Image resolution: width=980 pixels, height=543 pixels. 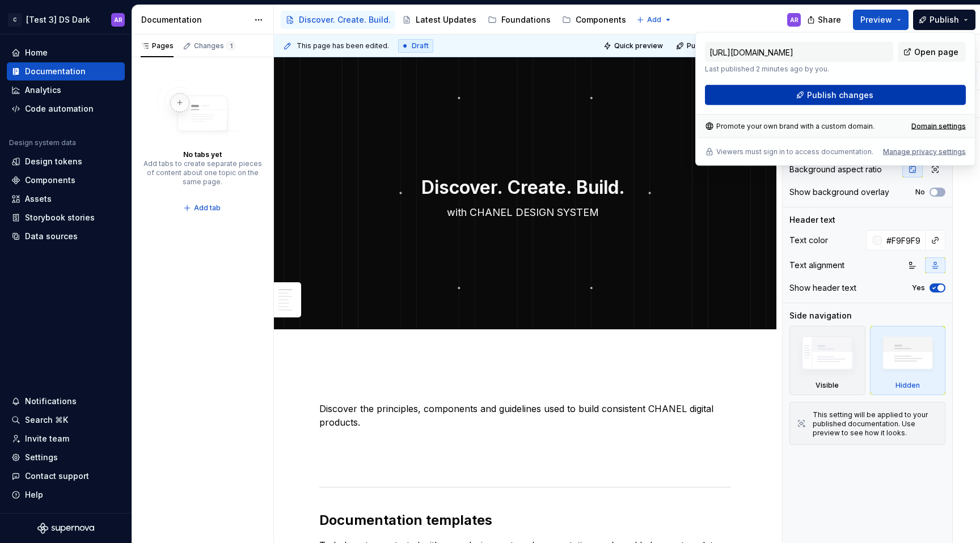 I want to click on div: Settings, so click(x=41, y=458).